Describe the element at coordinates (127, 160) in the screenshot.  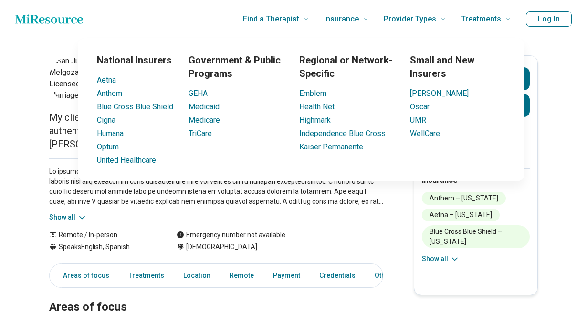
I see `a: United Healthcare` at that location.